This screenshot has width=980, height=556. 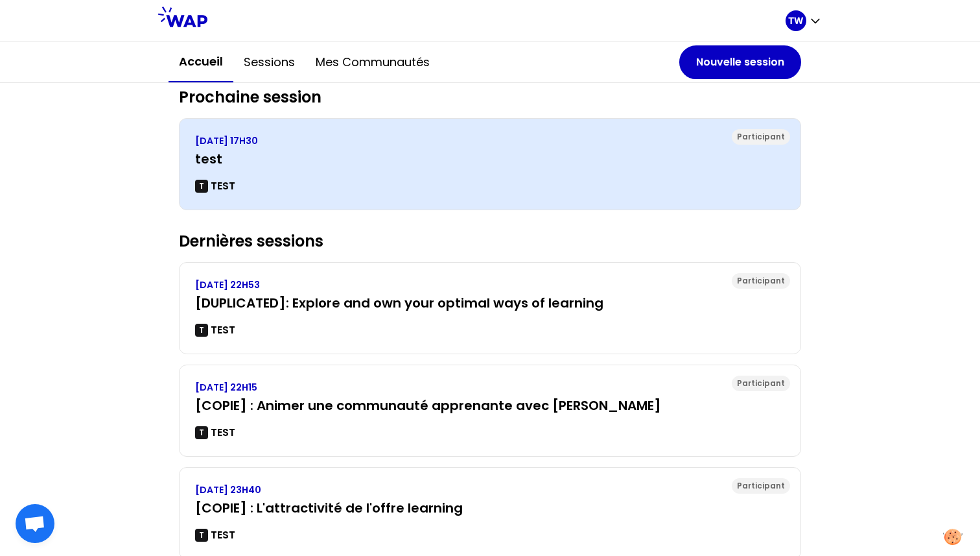 I want to click on h2: Dernières sessions, so click(x=490, y=241).